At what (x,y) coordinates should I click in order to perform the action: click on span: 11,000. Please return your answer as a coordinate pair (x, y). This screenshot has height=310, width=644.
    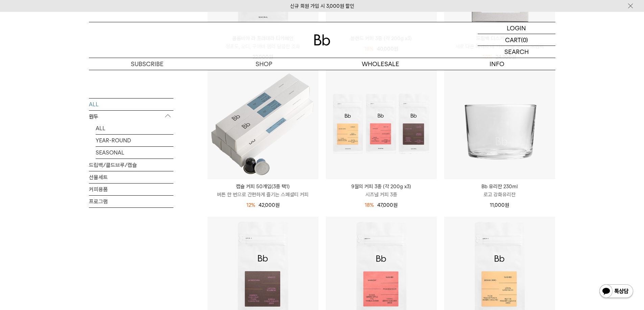
    Looking at the image, I should click on (499, 205).